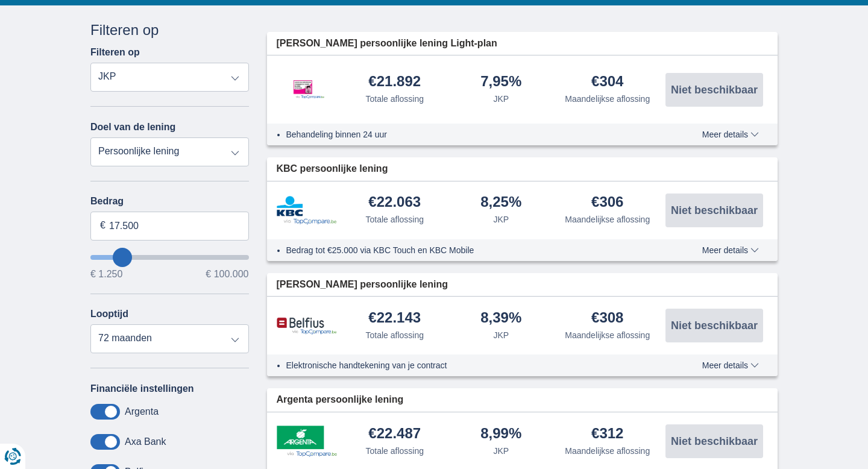 This screenshot has width=868, height=469. What do you see at coordinates (227, 274) in the screenshot?
I see `span: € 100.000` at bounding box center [227, 274].